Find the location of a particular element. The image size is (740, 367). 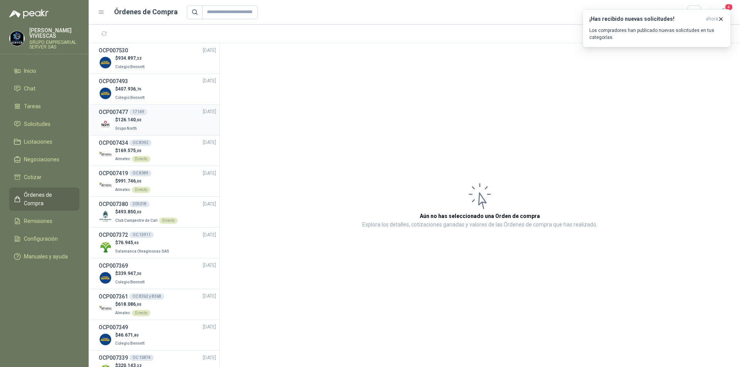

div: OC 15874 is located at coordinates (141, 358).